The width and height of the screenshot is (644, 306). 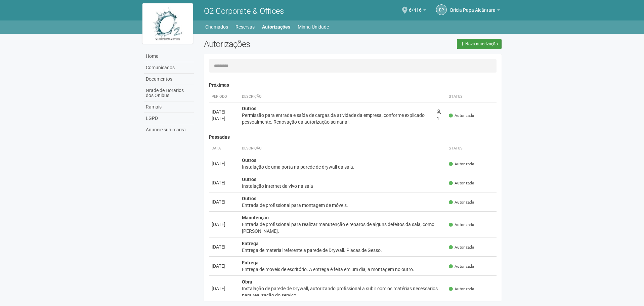 What do you see at coordinates (169, 93) in the screenshot?
I see `a: Grade de Horários dos Ônibus` at bounding box center [169, 93].